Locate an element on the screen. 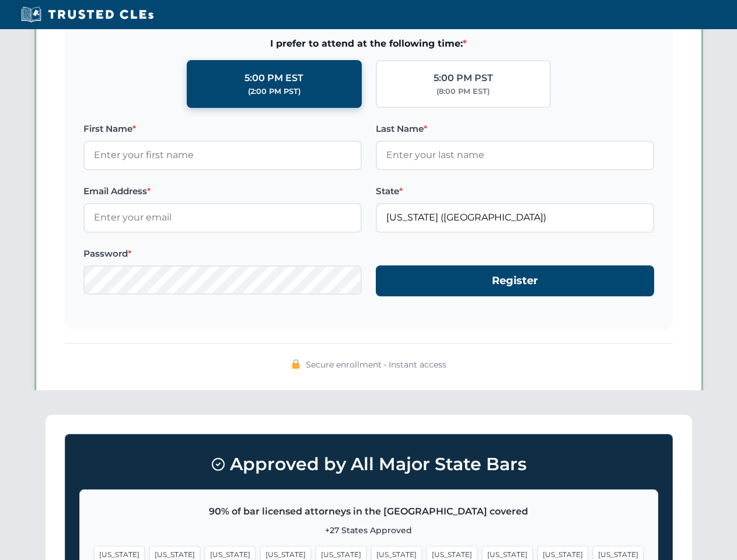 This screenshot has height=560, width=737. p: +27 States Approved is located at coordinates (368, 531).